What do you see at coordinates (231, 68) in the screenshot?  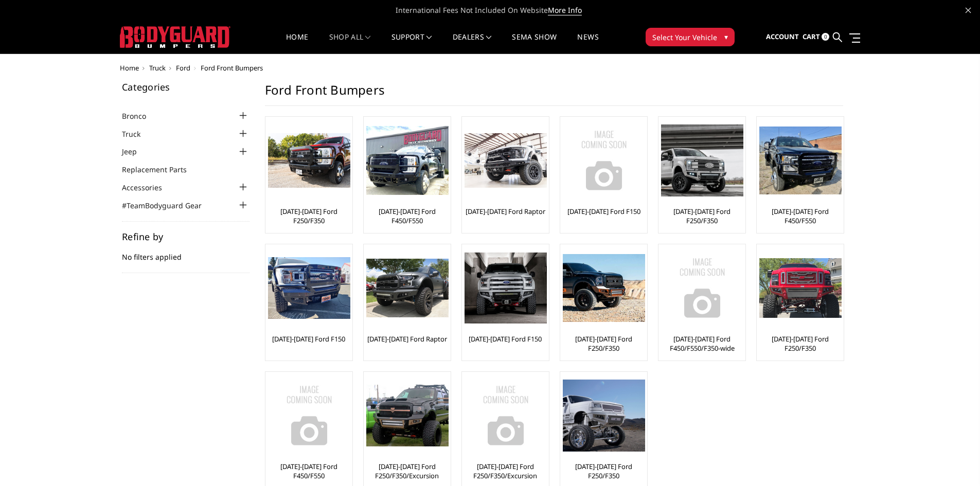 I see `span: Ford Front Bumpers` at bounding box center [231, 68].